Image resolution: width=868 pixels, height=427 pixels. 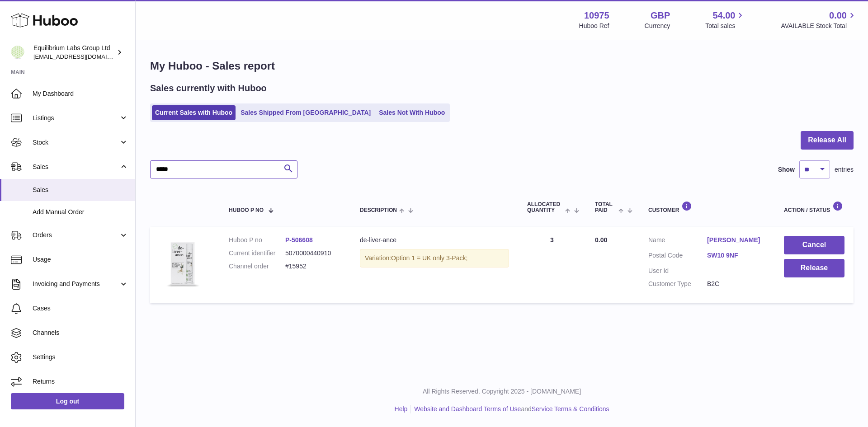 I want to click on div: Variation:, so click(x=435, y=258).